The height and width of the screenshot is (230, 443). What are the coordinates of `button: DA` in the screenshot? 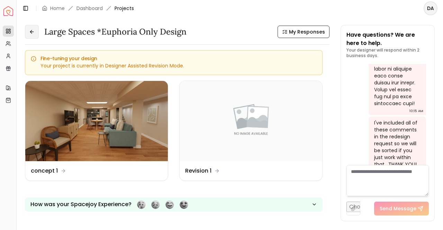 It's located at (430, 8).